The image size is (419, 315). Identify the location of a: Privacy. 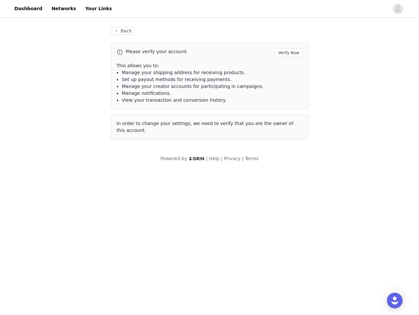
(232, 158).